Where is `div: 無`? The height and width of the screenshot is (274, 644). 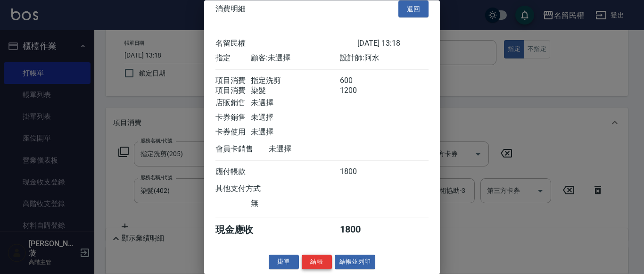 div: 無 is located at coordinates (295, 204).